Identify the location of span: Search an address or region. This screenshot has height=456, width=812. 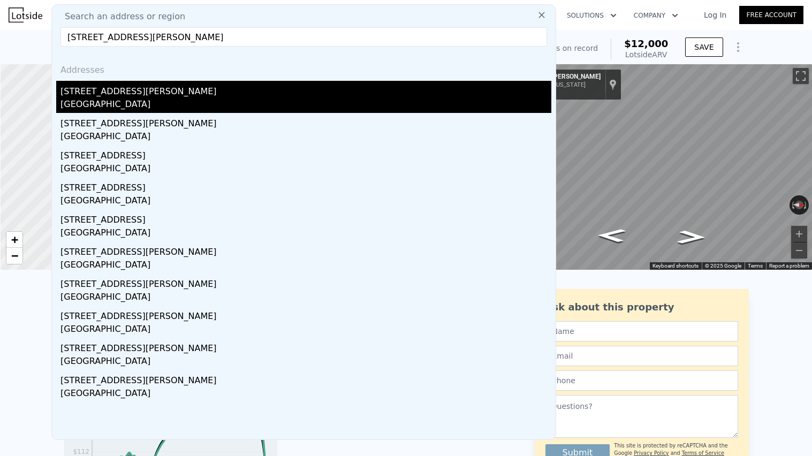
(120, 17).